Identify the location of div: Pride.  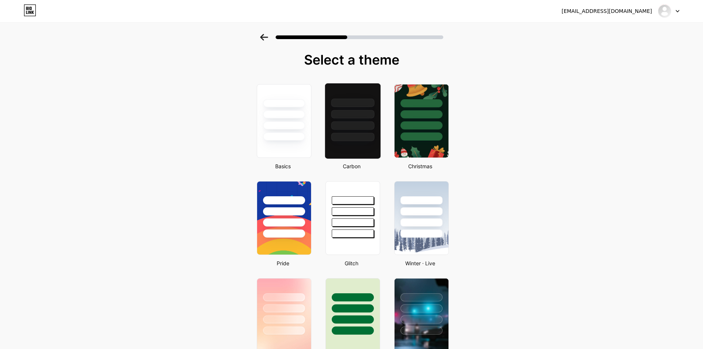
(283, 263).